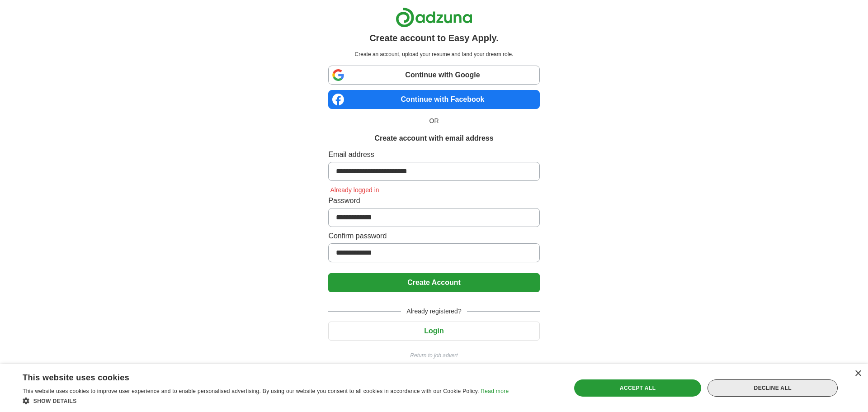 The height and width of the screenshot is (412, 868). What do you see at coordinates (433, 331) in the screenshot?
I see `button: Login` at bounding box center [433, 331].